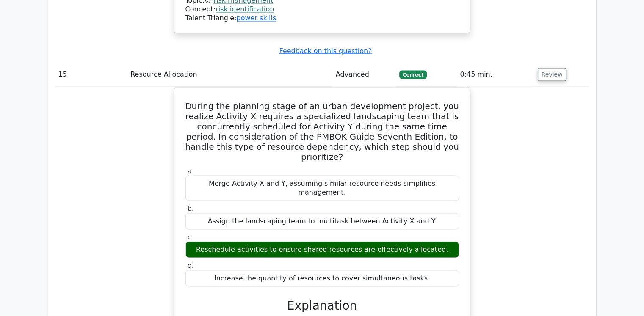  What do you see at coordinates (495, 74) in the screenshot?
I see `td: 0:45 min.` at bounding box center [495, 74].